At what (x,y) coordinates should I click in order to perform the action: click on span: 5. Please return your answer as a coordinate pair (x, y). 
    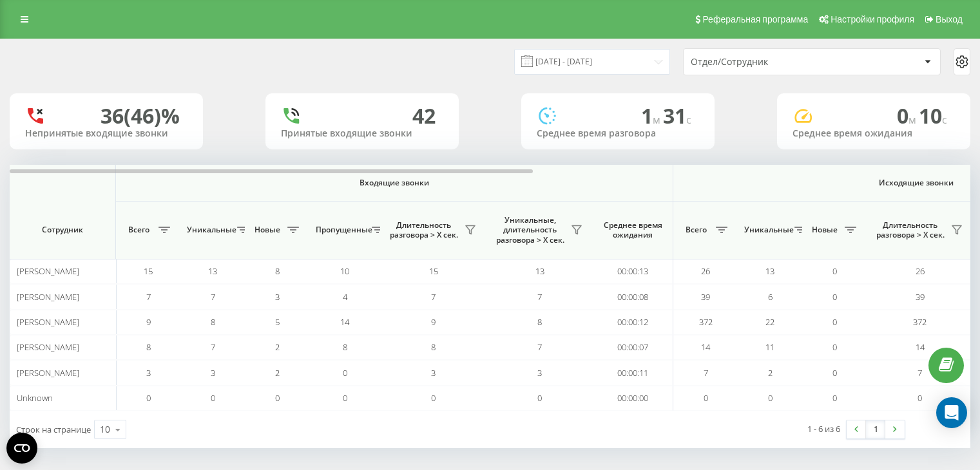
    Looking at the image, I should click on (277, 322).